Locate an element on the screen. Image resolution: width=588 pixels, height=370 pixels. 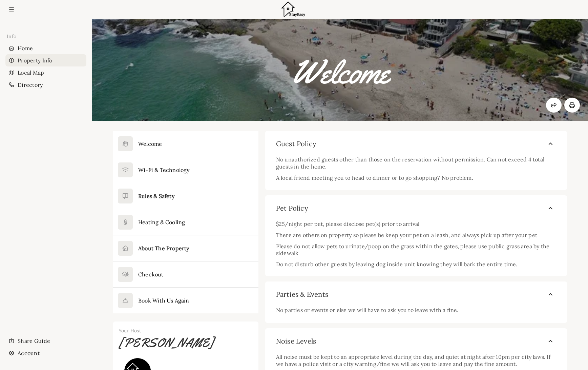
p: No parties or events or else we will have to ask you to leave with a fine. is located at coordinates (416, 310).